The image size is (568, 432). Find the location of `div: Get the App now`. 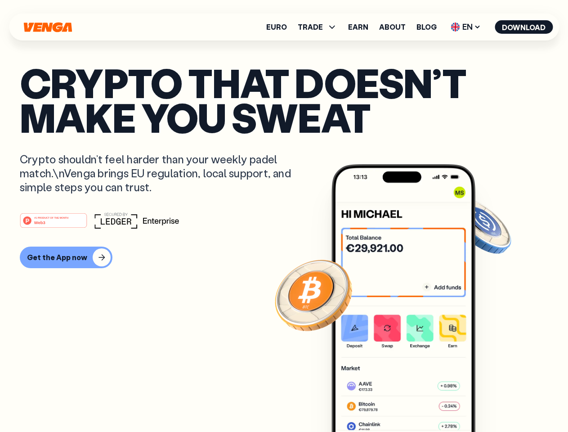

div: Get the App now is located at coordinates (57, 257).